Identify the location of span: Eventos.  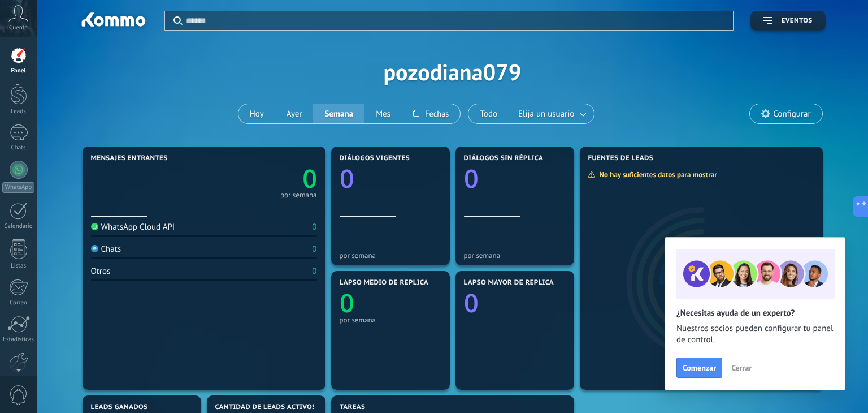
(796, 21).